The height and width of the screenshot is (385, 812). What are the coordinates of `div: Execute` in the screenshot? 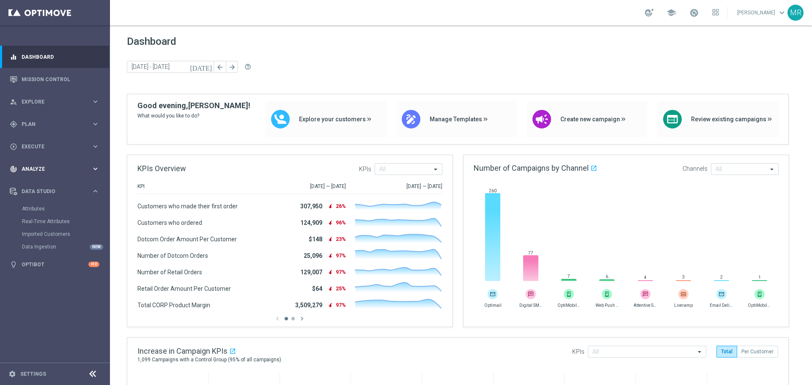 It's located at (50, 147).